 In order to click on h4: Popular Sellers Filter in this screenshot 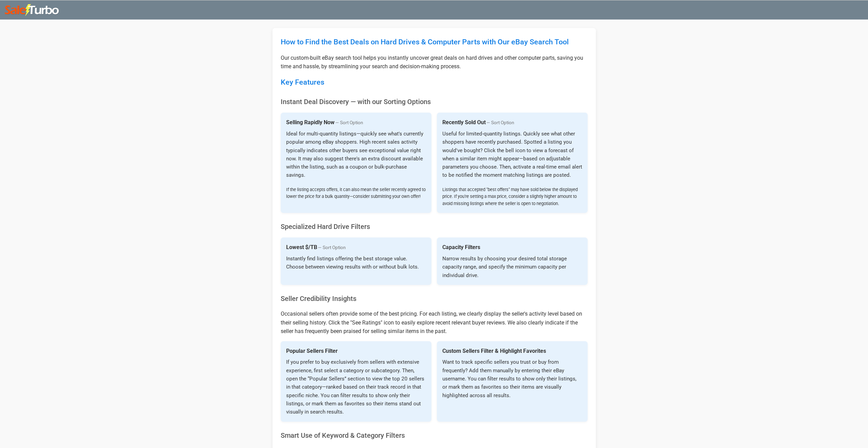, I will do `click(356, 351)`.